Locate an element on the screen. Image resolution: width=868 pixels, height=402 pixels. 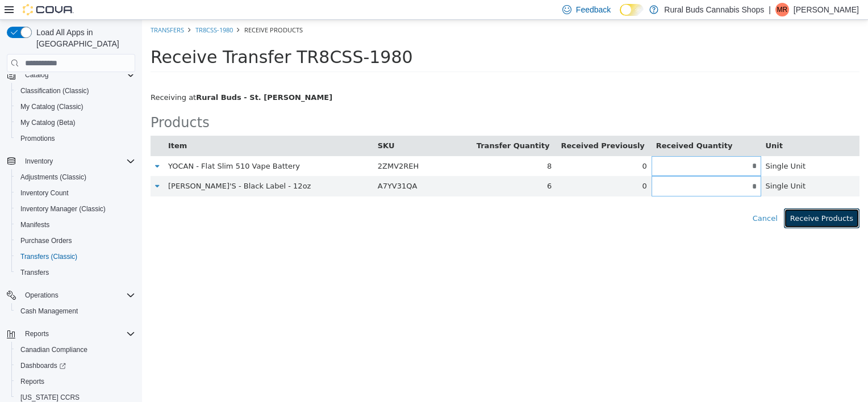
span: Inventory Count is located at coordinates (75, 193).